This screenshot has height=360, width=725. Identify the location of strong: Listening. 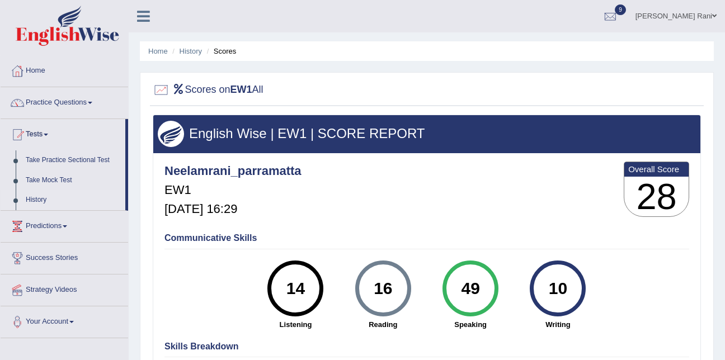
(296, 325).